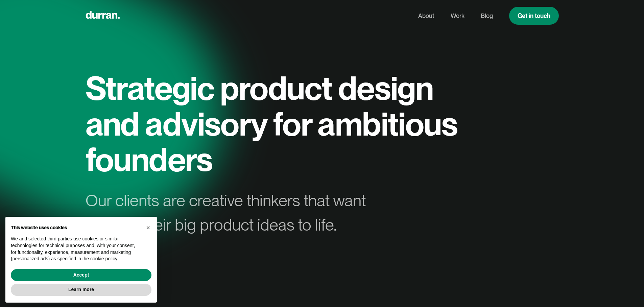  What do you see at coordinates (275, 124) in the screenshot?
I see `h1: Strategic product design and advisory for ambitious founders` at bounding box center [275, 124].